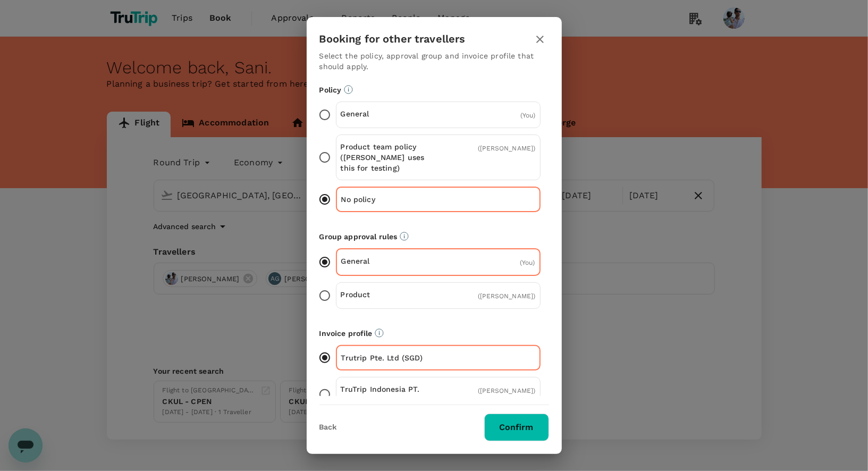 The height and width of the screenshot is (471, 868). What do you see at coordinates (328, 427) in the screenshot?
I see `button: Back` at bounding box center [328, 427].